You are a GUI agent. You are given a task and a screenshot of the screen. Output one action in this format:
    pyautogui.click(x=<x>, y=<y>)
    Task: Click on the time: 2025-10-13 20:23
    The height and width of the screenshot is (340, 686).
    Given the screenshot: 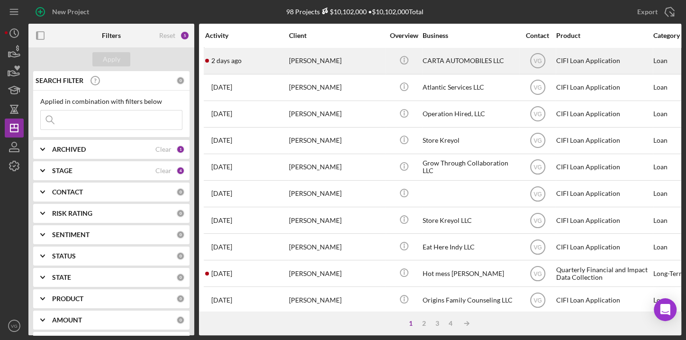 What is the action you would take?
    pyautogui.click(x=227, y=61)
    